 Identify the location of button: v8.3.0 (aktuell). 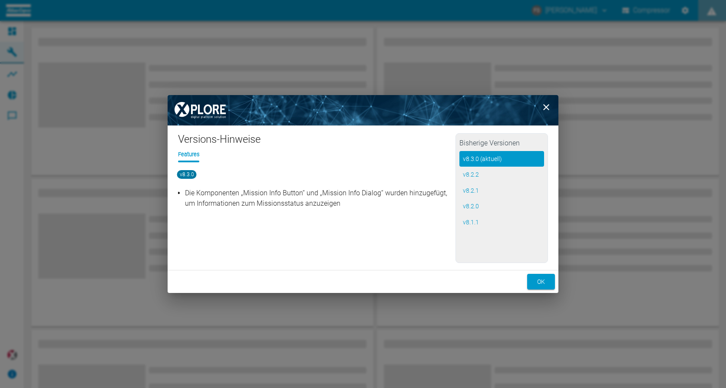
(501, 159).